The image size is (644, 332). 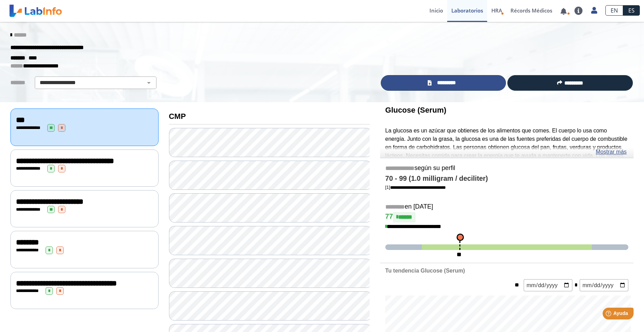 What do you see at coordinates (497, 11) in the screenshot?
I see `span: HRA` at bounding box center [497, 11].